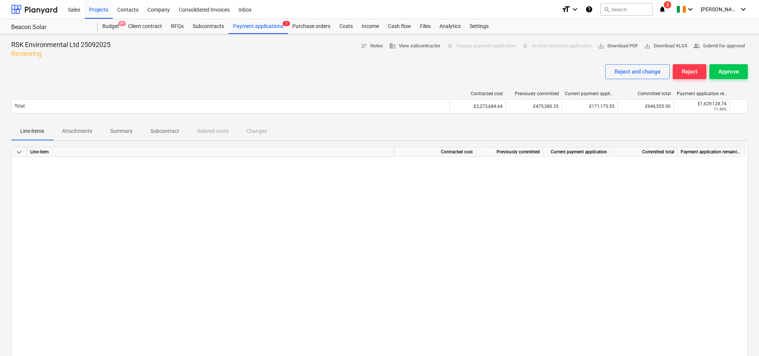 The image size is (759, 356). Describe the element at coordinates (165, 131) in the screenshot. I see `p: Subcontract` at that location.